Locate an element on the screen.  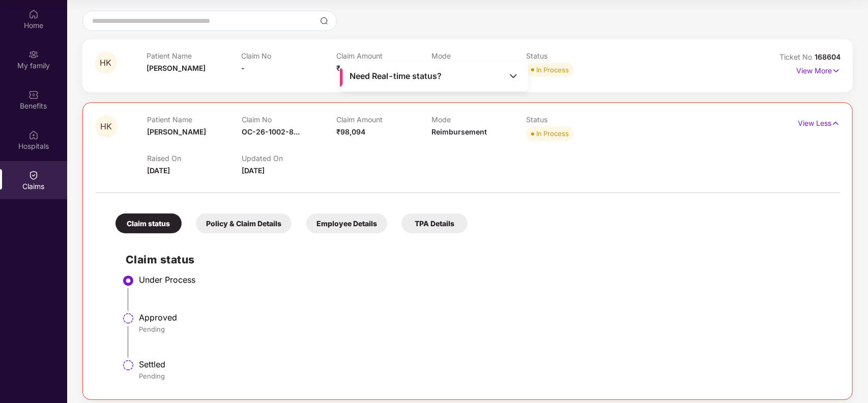
div: Claim status is located at coordinates (148, 223).